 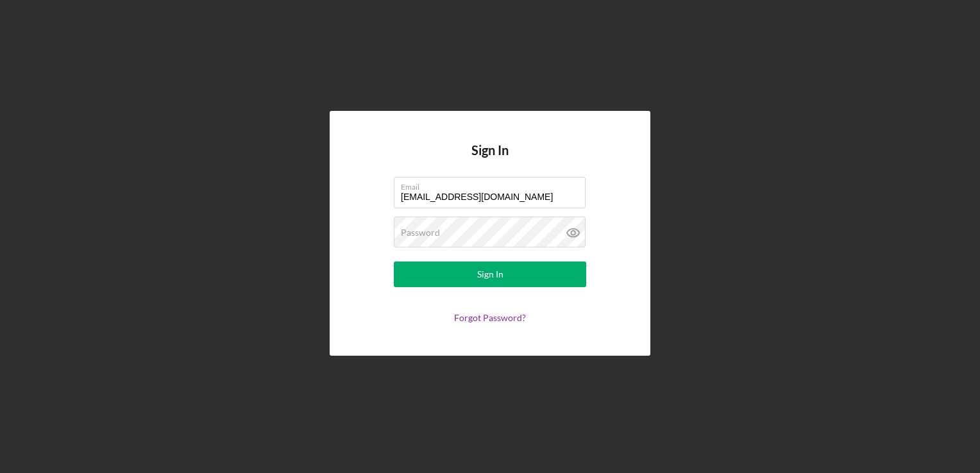 What do you see at coordinates (490, 274) in the screenshot?
I see `div: Sign In` at bounding box center [490, 274].